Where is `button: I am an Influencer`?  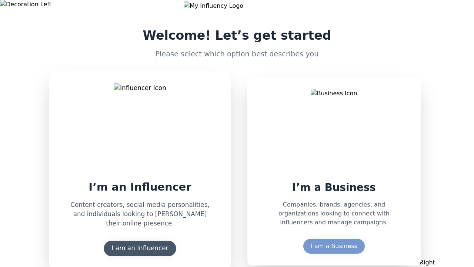 button: I am an Influencer is located at coordinates (140, 248).